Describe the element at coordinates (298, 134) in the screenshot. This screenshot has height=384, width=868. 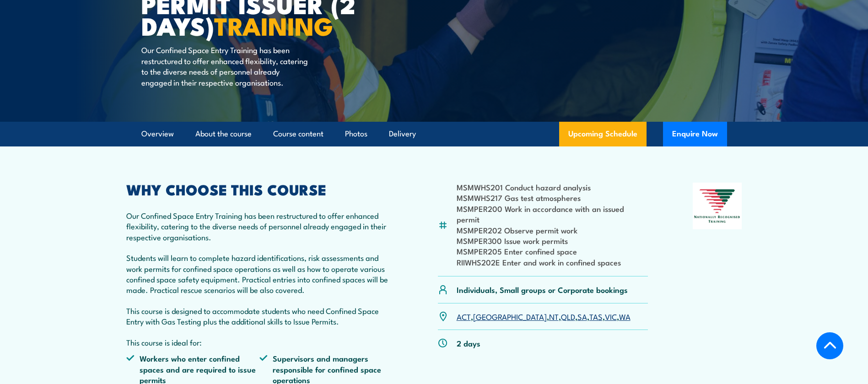
I see `a: Course content` at that location.